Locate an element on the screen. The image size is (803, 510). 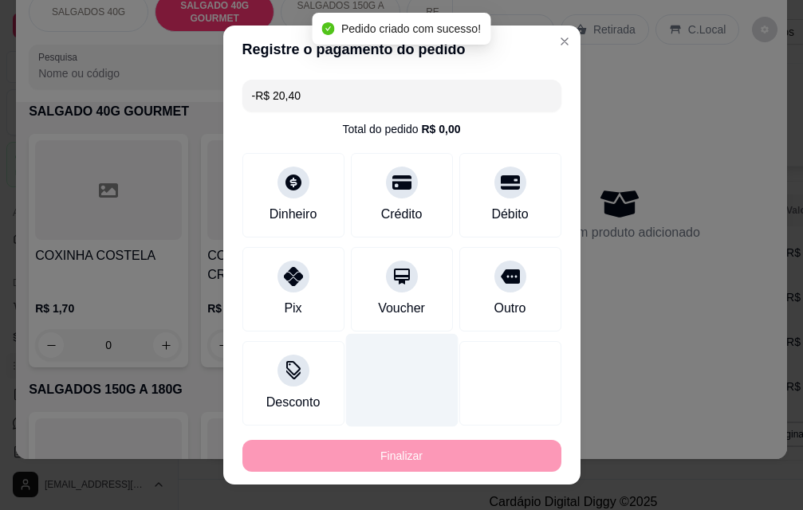
span: Pedido criado com sucesso! is located at coordinates (411, 29).